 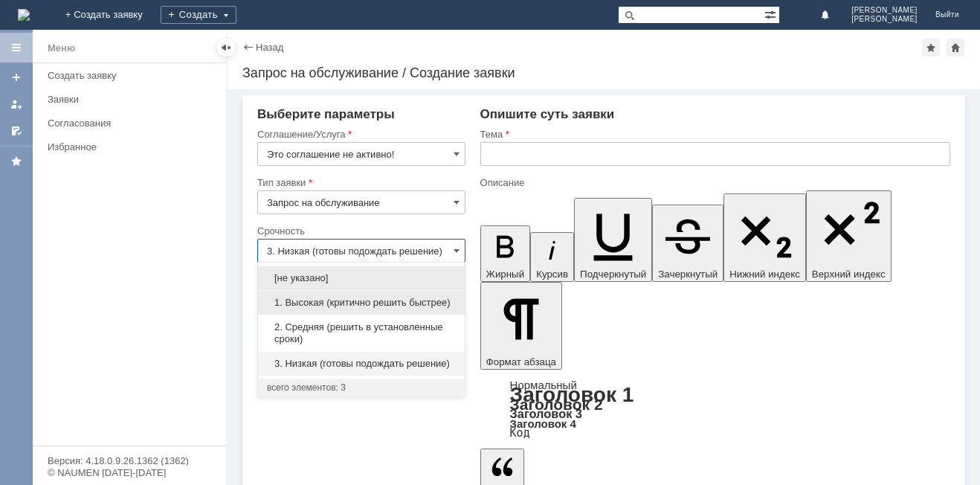 What do you see at coordinates (714, 183) in the screenshot?
I see `div: Описание` at bounding box center [714, 183].